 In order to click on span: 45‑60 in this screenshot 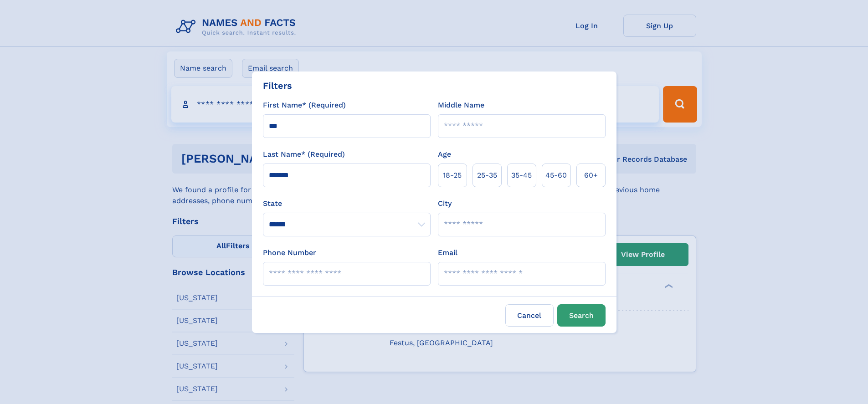, I will do `click(556, 176)`.